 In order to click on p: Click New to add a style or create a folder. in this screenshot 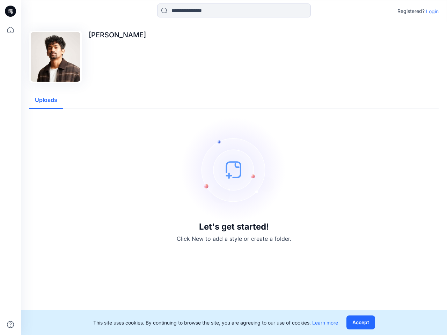, I will do `click(234, 239)`.